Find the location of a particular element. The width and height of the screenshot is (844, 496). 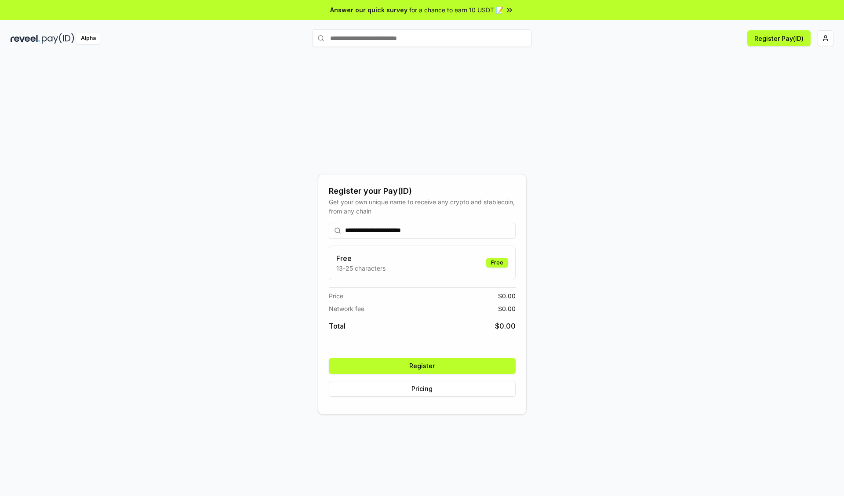

div: Alpha is located at coordinates (88, 38).